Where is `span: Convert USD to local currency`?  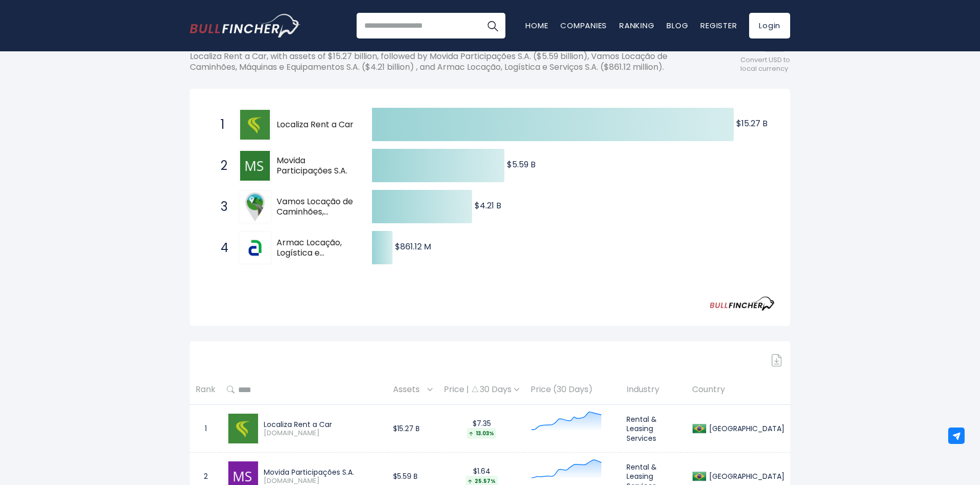
span: Convert USD to local currency is located at coordinates (765, 65).